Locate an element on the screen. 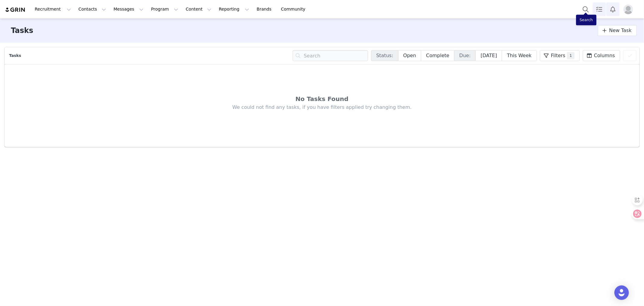 This screenshot has width=644, height=306. div: No Tasks Found is located at coordinates (322, 98).